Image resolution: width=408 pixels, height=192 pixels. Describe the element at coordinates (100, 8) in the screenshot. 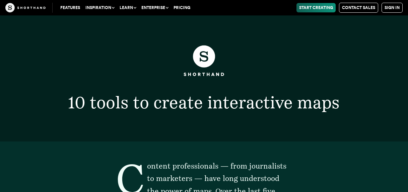

I see `button: Inspiration` at that location.